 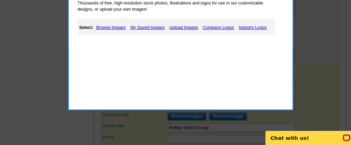 What do you see at coordinates (109, 31) in the screenshot?
I see `a: Browse Images` at bounding box center [109, 31].